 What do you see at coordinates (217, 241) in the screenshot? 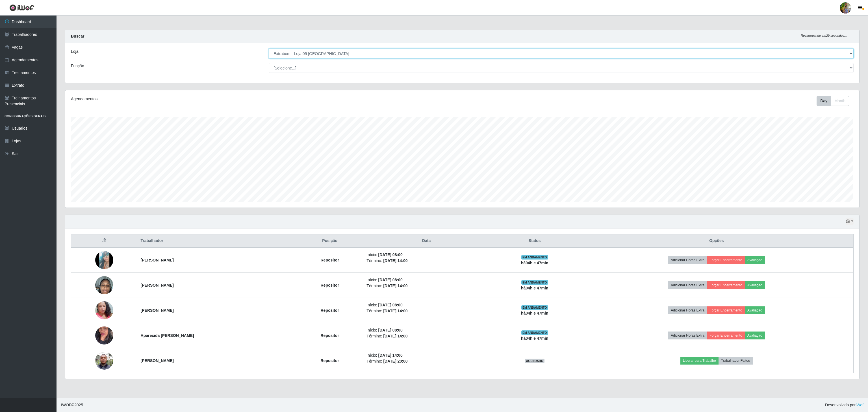
I see `th: Trabalhador` at bounding box center [217, 241].